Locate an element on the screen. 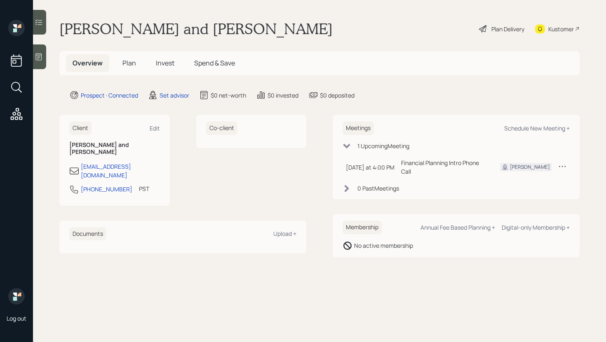  h6: Meetings is located at coordinates (358, 128).